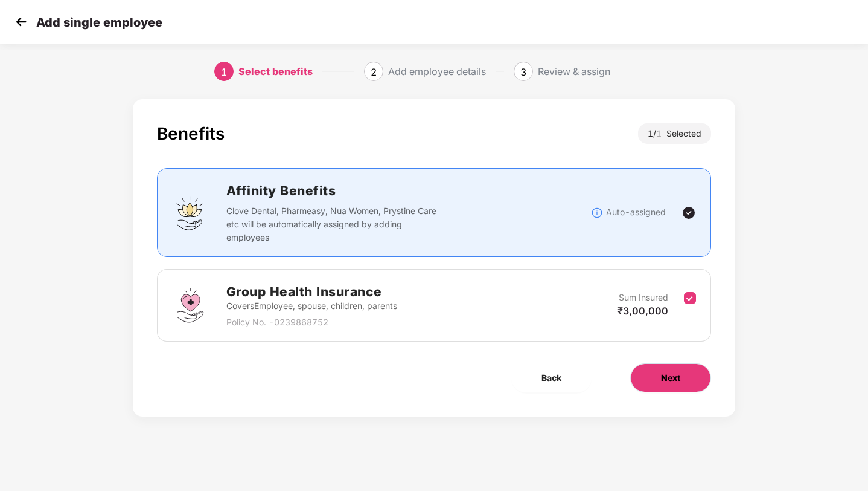  What do you see at coordinates (275, 72) in the screenshot?
I see `div: Select benefits` at bounding box center [275, 72].